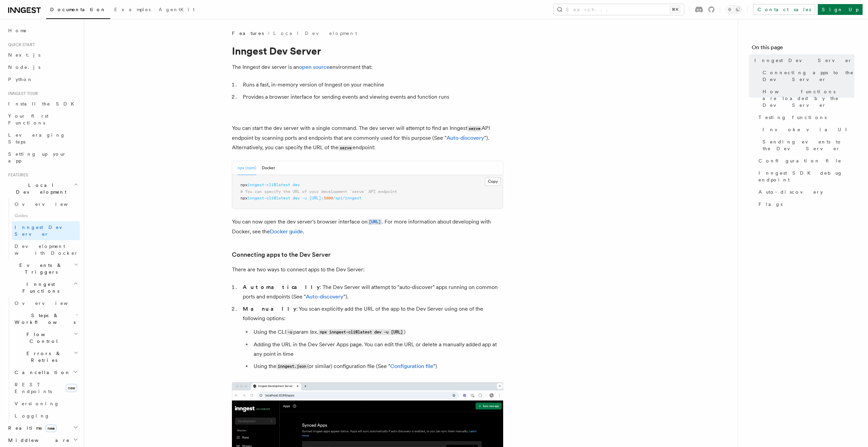  Describe the element at coordinates (42, 269) in the screenshot. I see `button: Events & Triggers` at that location.